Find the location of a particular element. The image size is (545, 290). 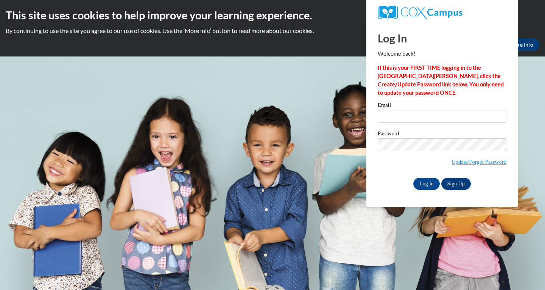

p: Welcome back! is located at coordinates (442, 54).